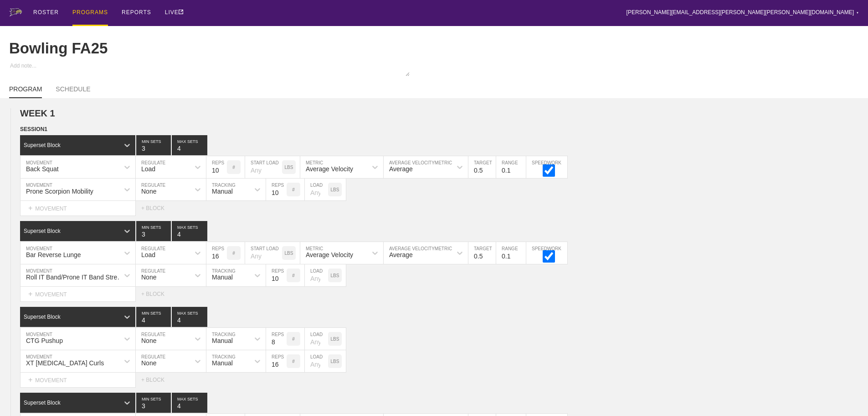 The width and height of the screenshot is (868, 416). I want to click on div: CTG Pushup, so click(44, 340).